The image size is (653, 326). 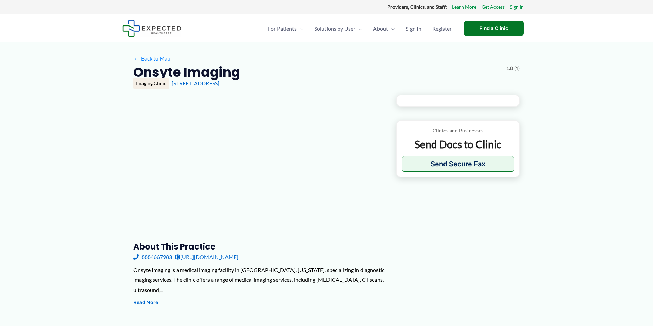 What do you see at coordinates (442, 29) in the screenshot?
I see `span: Register` at bounding box center [442, 29].